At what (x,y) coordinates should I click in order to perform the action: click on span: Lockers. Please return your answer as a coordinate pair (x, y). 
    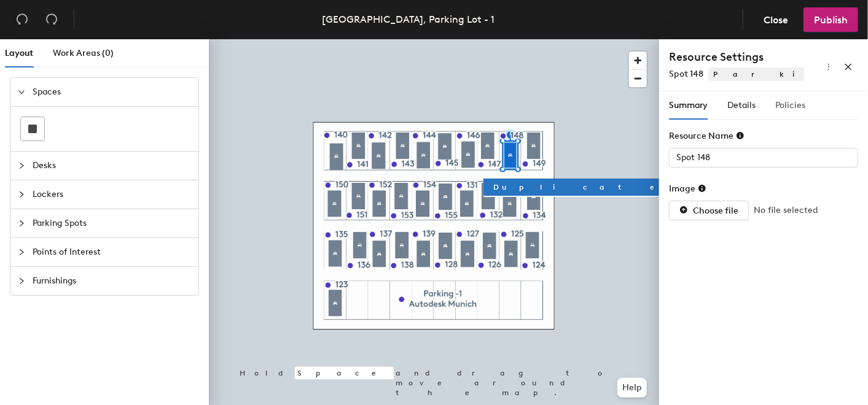
    Looking at the image, I should click on (112, 195).